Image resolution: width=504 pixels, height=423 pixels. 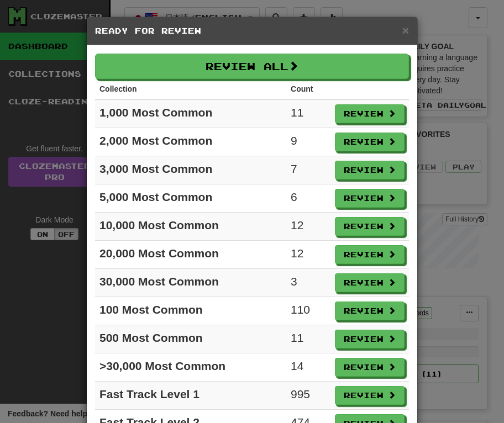 What do you see at coordinates (309, 198) in the screenshot?
I see `td: 6` at bounding box center [309, 198].